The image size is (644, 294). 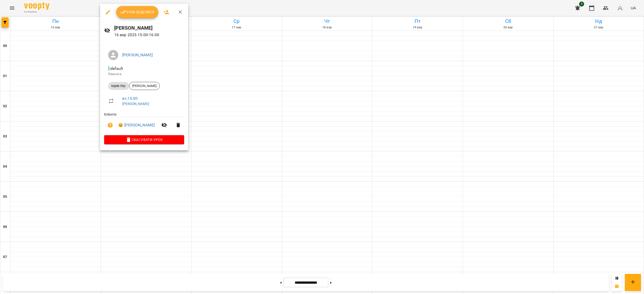 What do you see at coordinates (149, 35) in the screenshot?
I see `p: 16 вер 2025 15:00 - 16:00` at bounding box center [149, 35].